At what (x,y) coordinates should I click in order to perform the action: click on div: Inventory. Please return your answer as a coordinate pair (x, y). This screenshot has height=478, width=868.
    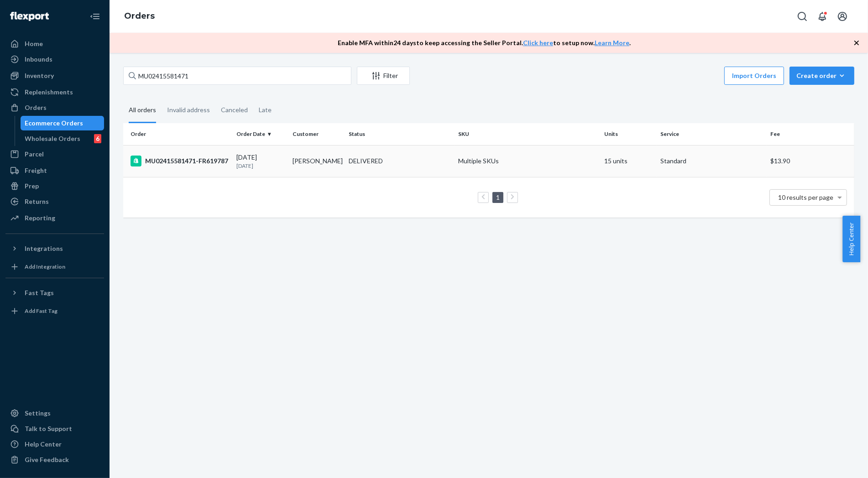
    Looking at the image, I should click on (39, 76).